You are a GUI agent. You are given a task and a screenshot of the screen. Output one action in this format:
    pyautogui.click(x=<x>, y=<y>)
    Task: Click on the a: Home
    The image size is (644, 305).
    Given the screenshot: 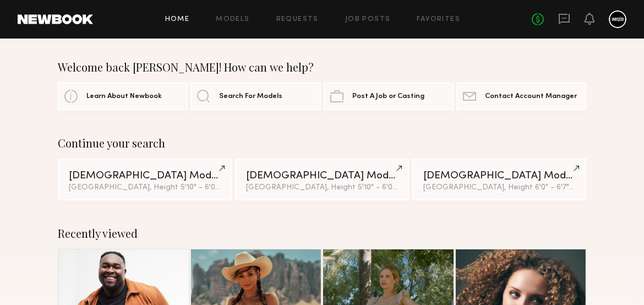 What is the action you would take?
    pyautogui.click(x=177, y=19)
    